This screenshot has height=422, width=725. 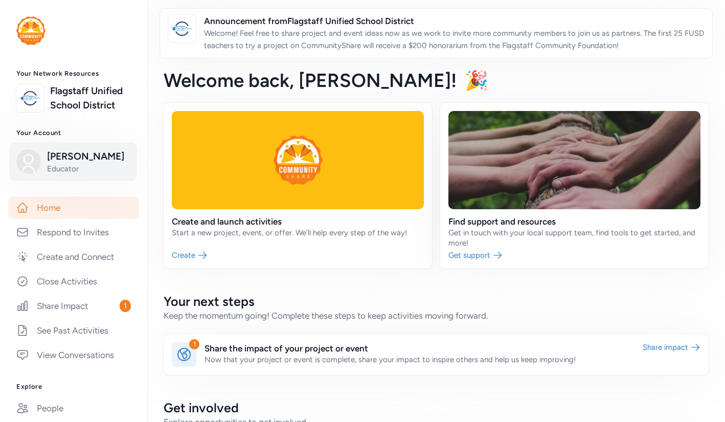 I want to click on span: Announcement from Flagstaff Unified School District, so click(x=454, y=21).